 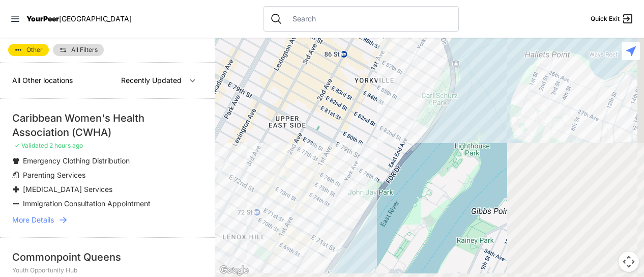 What do you see at coordinates (42, 80) in the screenshot?
I see `span: All Other locations` at bounding box center [42, 80].